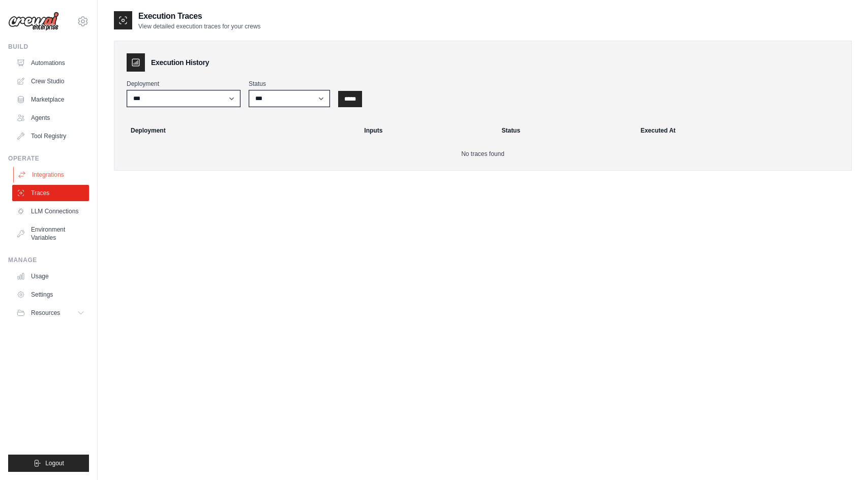 The height and width of the screenshot is (480, 868). I want to click on span: Resources, so click(46, 313).